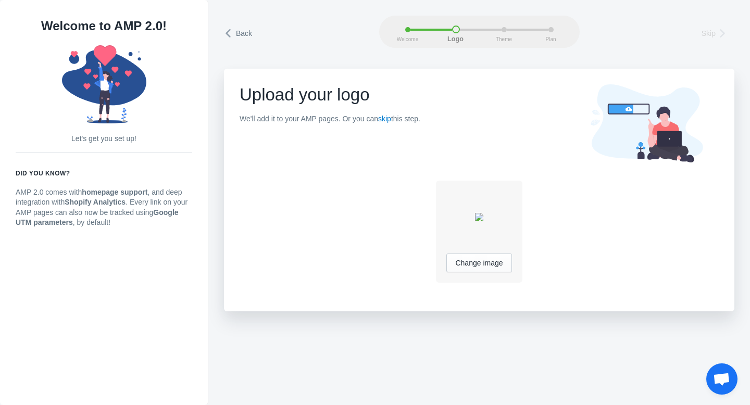 The image size is (750, 405). What do you see at coordinates (104, 174) in the screenshot?
I see `h6: Did you know?` at bounding box center [104, 174].